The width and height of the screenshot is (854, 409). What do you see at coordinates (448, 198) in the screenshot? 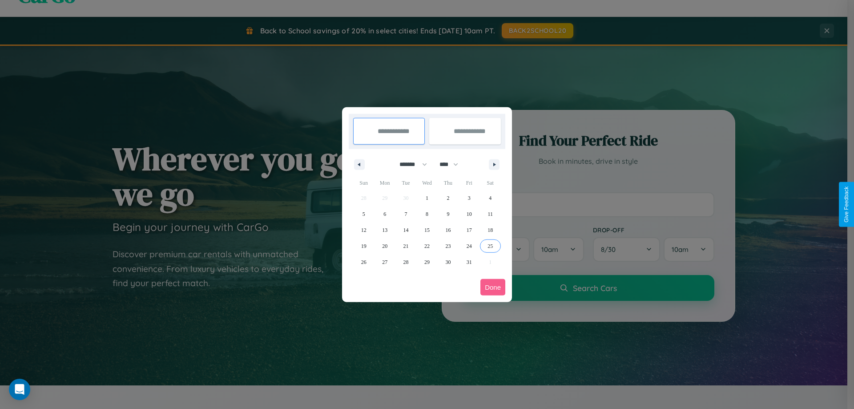
I see `button: 2` at bounding box center [448, 198].